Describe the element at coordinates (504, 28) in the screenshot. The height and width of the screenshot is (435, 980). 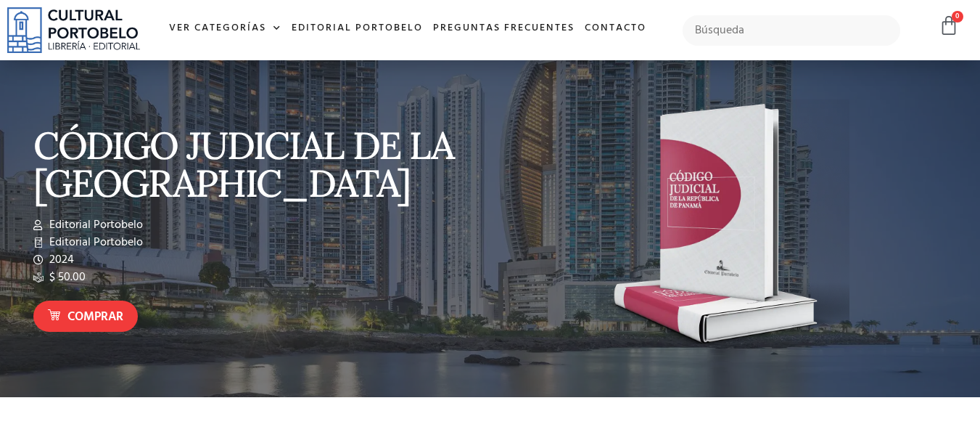
I see `a: Preguntas frecuentes` at that location.